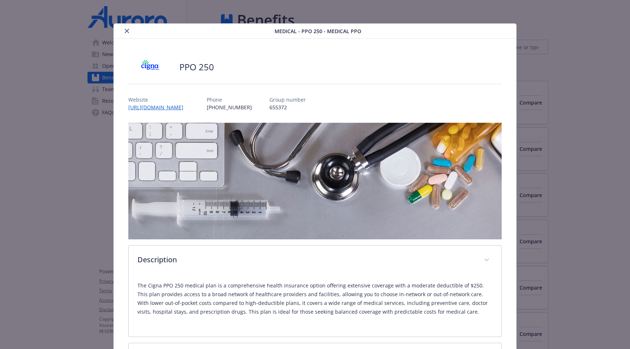 The height and width of the screenshot is (349, 630). What do you see at coordinates (315, 181) in the screenshot?
I see `img: banner` at bounding box center [315, 181].